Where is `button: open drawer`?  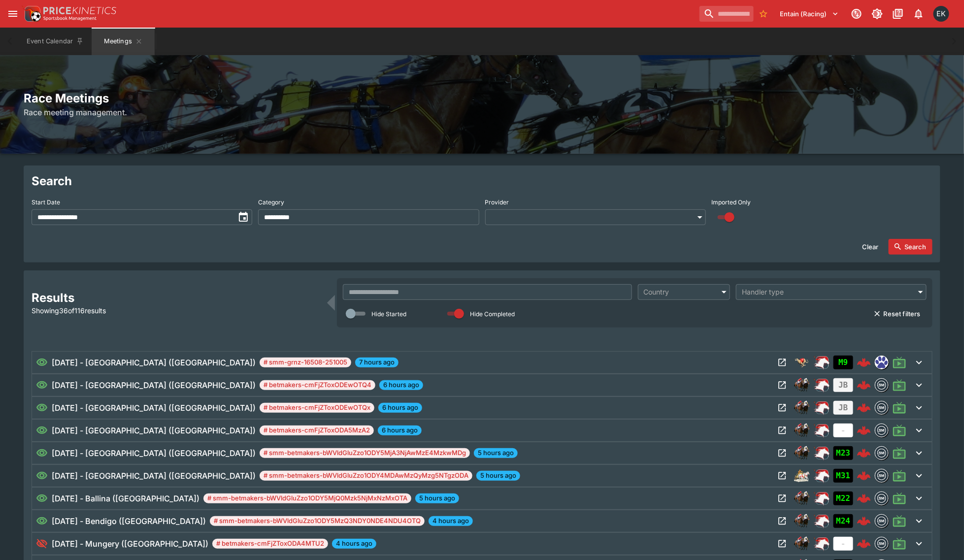 button: open drawer is located at coordinates (13, 14).